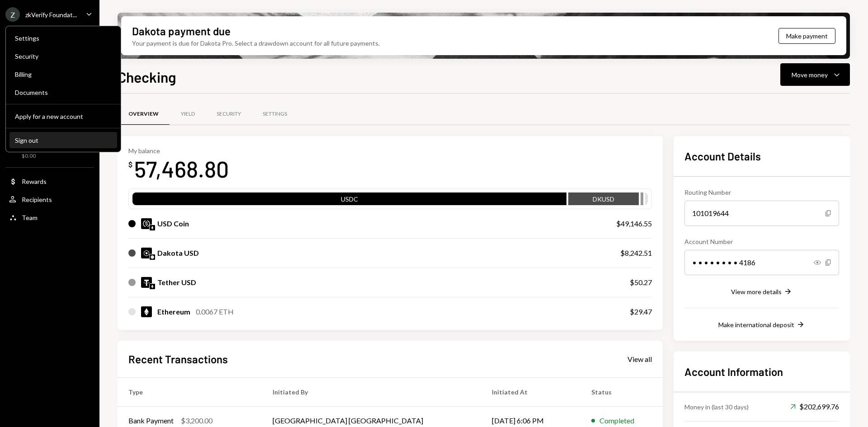  Describe the element at coordinates (634, 224) in the screenshot. I see `div: $49,146.55` at that location.